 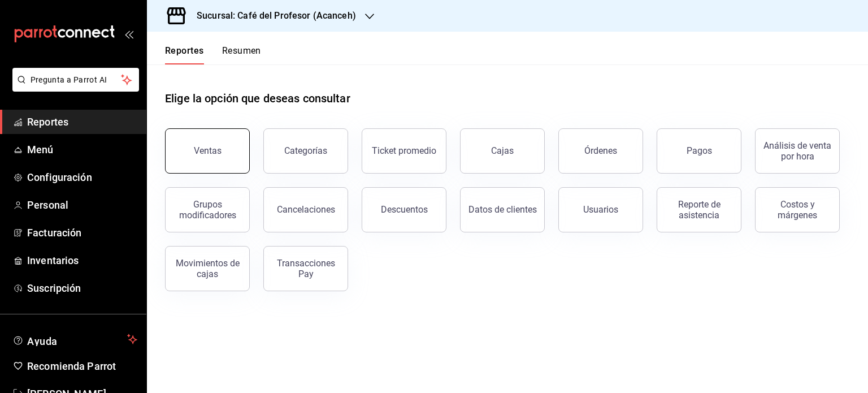 What do you see at coordinates (82, 366) in the screenshot?
I see `span: Recomienda Parrot` at bounding box center [82, 366].